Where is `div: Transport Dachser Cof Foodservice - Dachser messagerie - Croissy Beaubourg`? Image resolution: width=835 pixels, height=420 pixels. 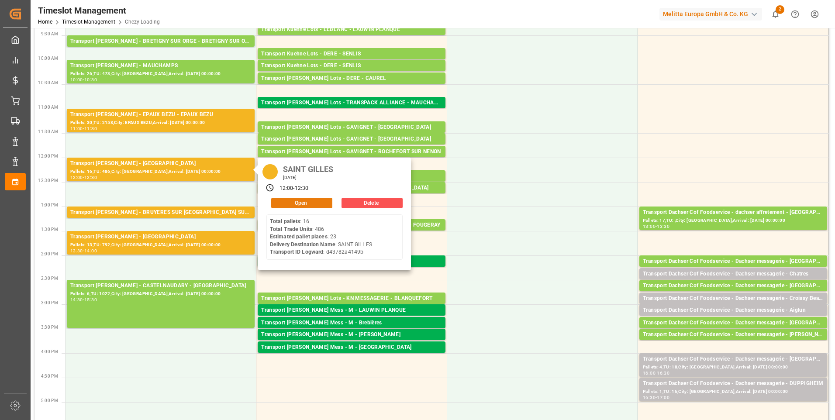
div: Transport Dachser Cof Foodservice - Dachser messagerie - Croissy Beaubourg is located at coordinates (733, 299).